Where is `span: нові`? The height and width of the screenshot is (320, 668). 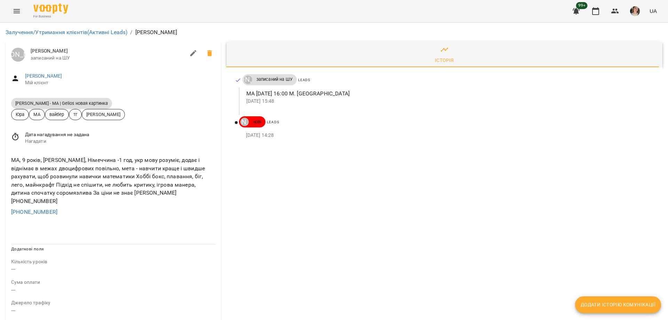
span: нові is located at coordinates (257, 122).